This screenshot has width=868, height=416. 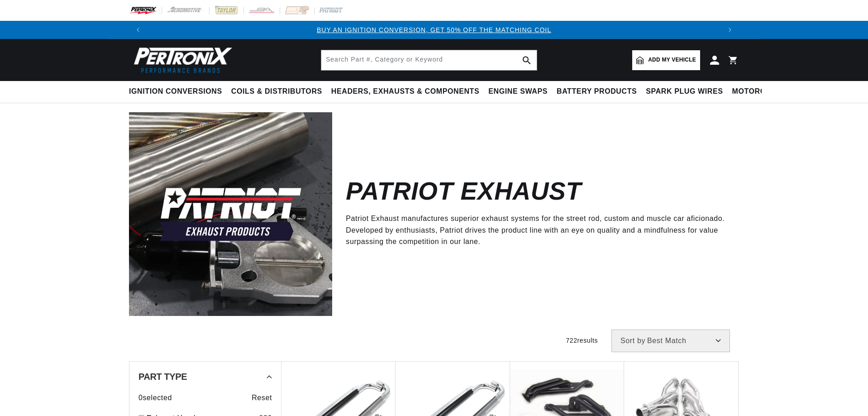 What do you see at coordinates (684, 91) in the screenshot?
I see `summary: Spark Plug Wires` at bounding box center [684, 91].